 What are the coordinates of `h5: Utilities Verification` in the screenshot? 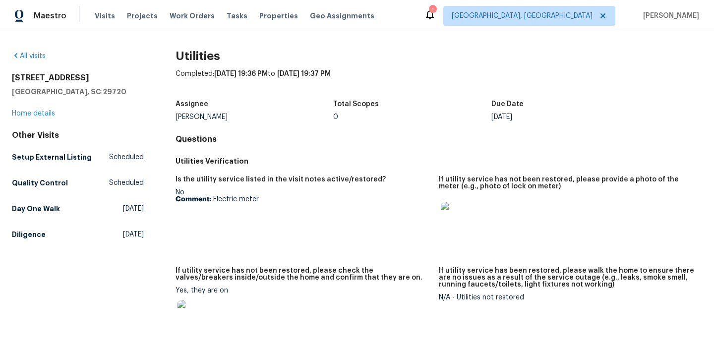 It's located at (439, 161).